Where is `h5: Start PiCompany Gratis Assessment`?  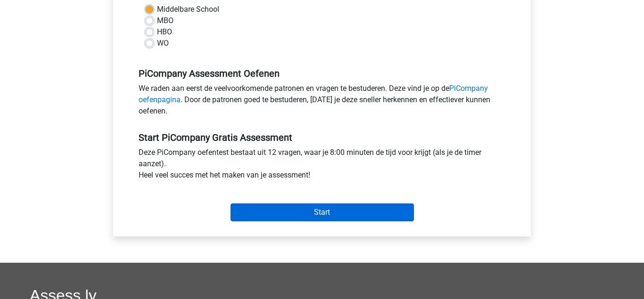
h5: Start PiCompany Gratis Assessment is located at coordinates (322, 137).